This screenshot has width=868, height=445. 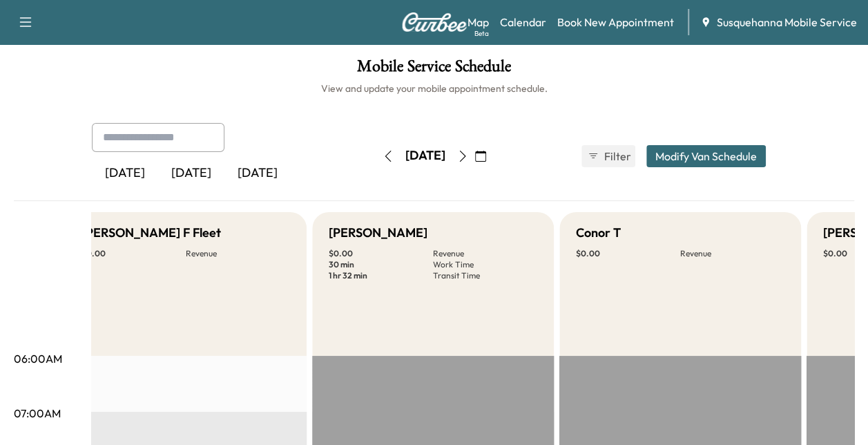 I want to click on a: Calendar, so click(x=523, y=22).